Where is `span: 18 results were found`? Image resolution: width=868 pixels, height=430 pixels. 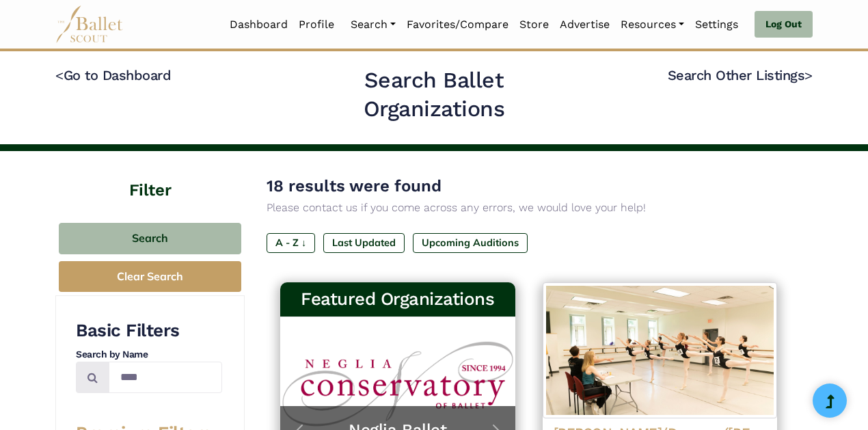
span: 18 results were found is located at coordinates (354, 186).